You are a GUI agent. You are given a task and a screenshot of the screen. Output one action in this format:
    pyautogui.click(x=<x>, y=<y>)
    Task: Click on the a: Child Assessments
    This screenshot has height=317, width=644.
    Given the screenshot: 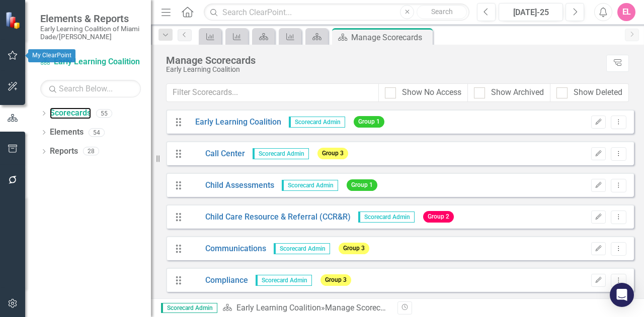 What is the action you would take?
    pyautogui.click(x=231, y=185)
    